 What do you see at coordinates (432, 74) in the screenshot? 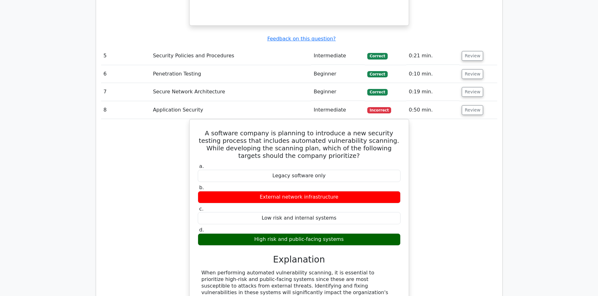
I see `td: 0:10 min.` at bounding box center [432, 74].